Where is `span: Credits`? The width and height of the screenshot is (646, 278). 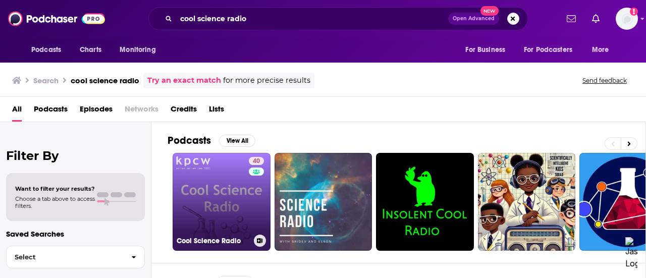
span: Credits is located at coordinates (184, 111).